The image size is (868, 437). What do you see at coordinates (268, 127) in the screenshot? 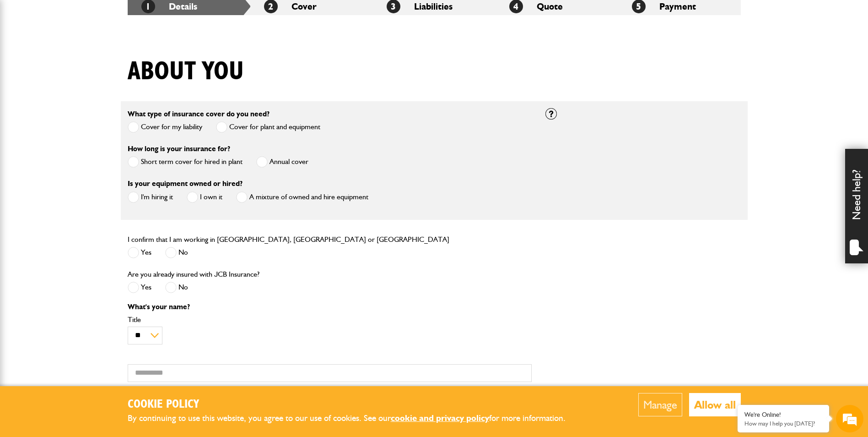
I see `label: Cover for plant and equipment` at bounding box center [268, 127].